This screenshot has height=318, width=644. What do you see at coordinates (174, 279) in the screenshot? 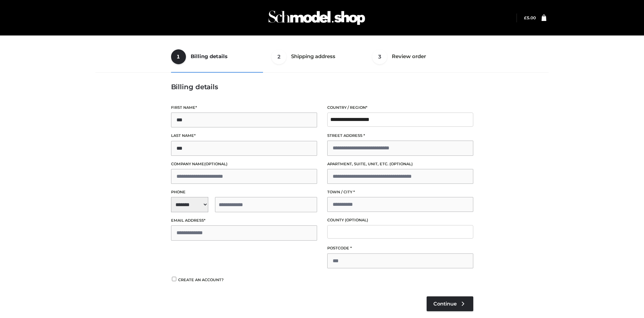
I see `input: Create an account?` at bounding box center [174, 279].